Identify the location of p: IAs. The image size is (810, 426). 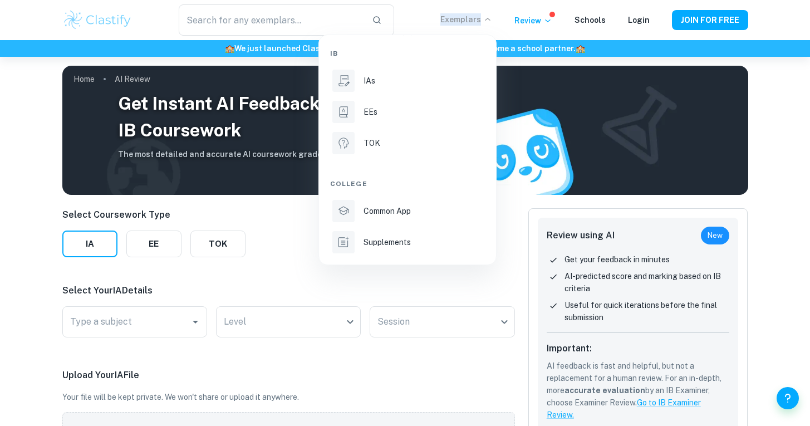
(369, 81).